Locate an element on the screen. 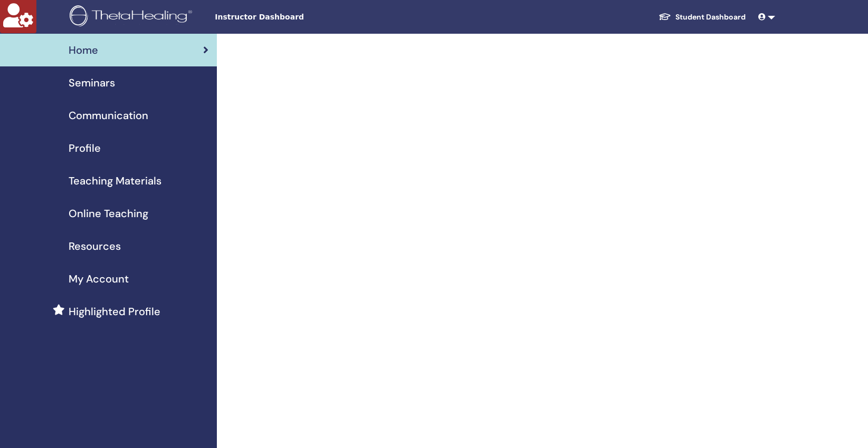  span: Home is located at coordinates (83, 50).